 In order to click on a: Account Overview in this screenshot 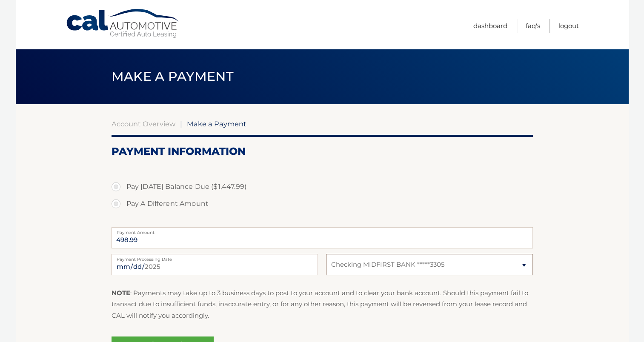, I will do `click(144, 123)`.